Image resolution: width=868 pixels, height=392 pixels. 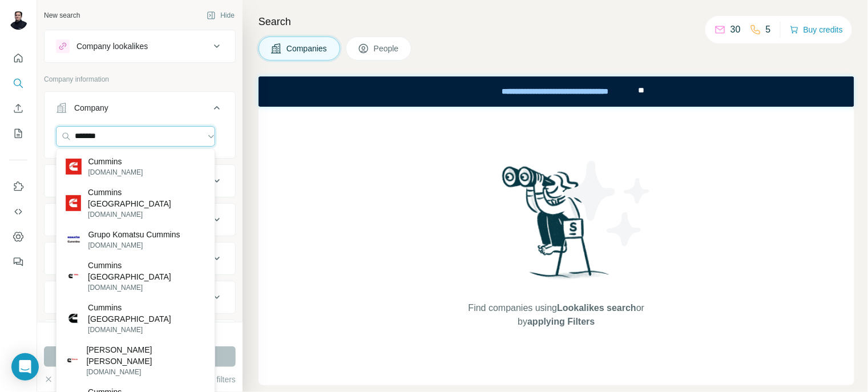 I want to click on div: Open Intercom Messenger, so click(x=25, y=367).